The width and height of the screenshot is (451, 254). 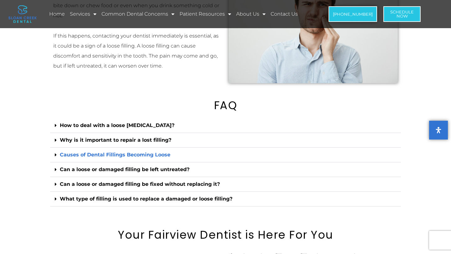 What do you see at coordinates (115, 155) in the screenshot?
I see `a: Causes of Dental Fillings Becoming Loose` at bounding box center [115, 155].